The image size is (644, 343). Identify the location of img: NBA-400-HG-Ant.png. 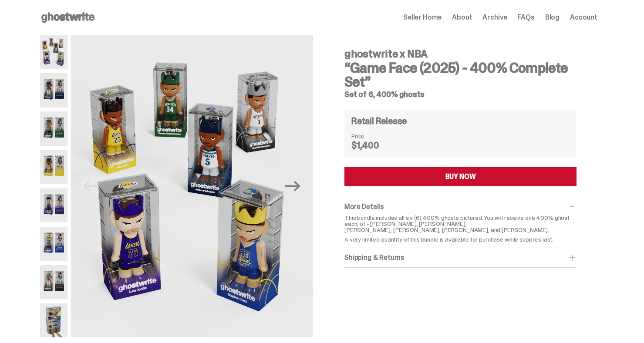
(54, 90).